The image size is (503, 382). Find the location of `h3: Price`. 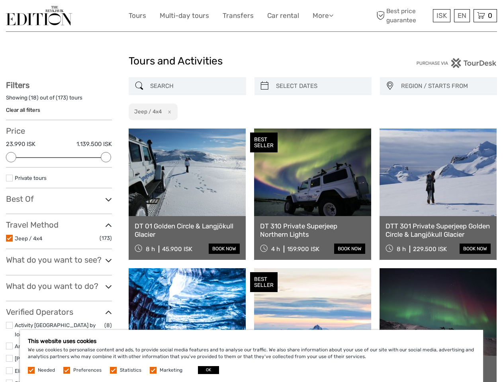

h3: Price is located at coordinates (59, 131).